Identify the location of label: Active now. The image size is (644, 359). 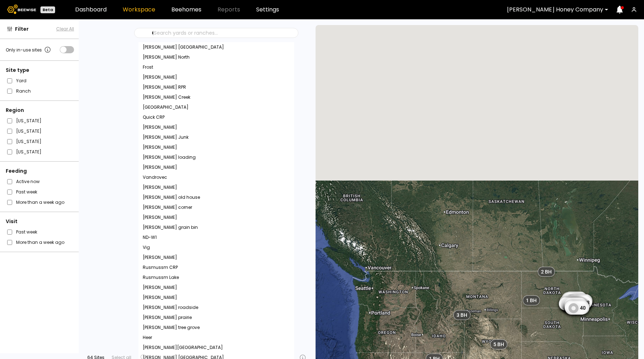
(28, 181).